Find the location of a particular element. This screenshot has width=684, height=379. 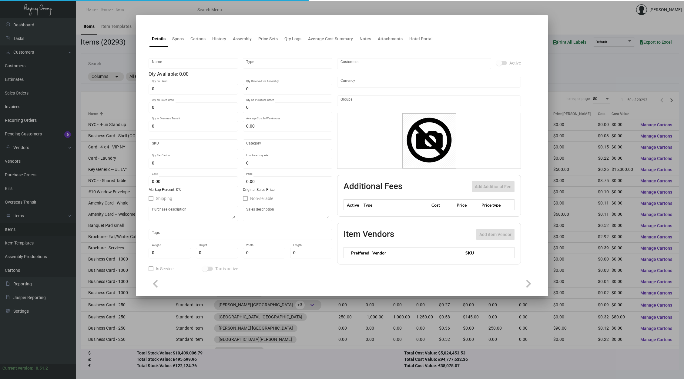

div: Qty Logs is located at coordinates (293, 39).